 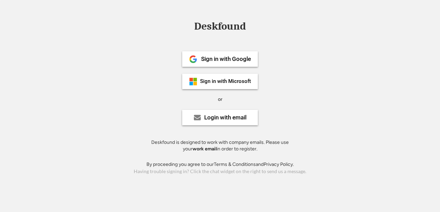 I want to click on img: 1024px-Google__G__Logo.svg.png, so click(x=193, y=59).